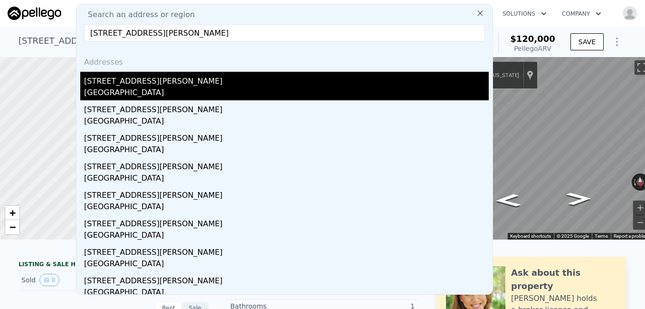 This screenshot has height=309, width=645. Describe the element at coordinates (601, 236) in the screenshot. I see `a: Terms (opens in new tab)` at that location.